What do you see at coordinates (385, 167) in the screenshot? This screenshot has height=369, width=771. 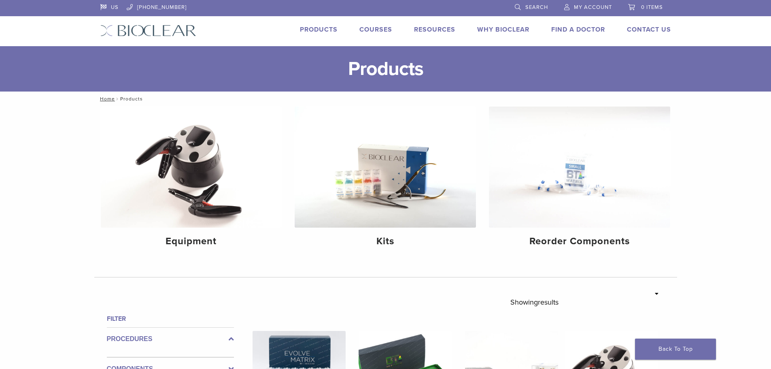 I see `img: Kits` at bounding box center [385, 167].